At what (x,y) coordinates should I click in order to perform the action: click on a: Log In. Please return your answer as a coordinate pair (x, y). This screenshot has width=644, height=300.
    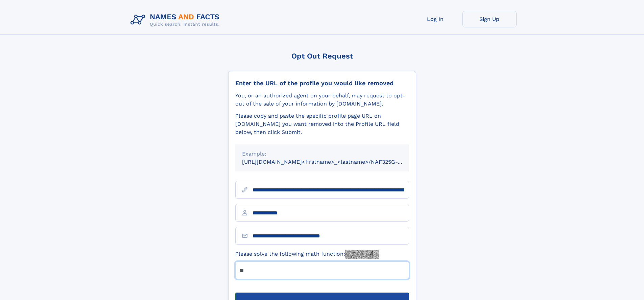
    Looking at the image, I should click on (436, 19).